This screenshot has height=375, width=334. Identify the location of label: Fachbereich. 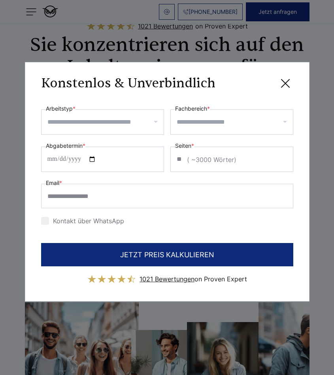
(192, 109).